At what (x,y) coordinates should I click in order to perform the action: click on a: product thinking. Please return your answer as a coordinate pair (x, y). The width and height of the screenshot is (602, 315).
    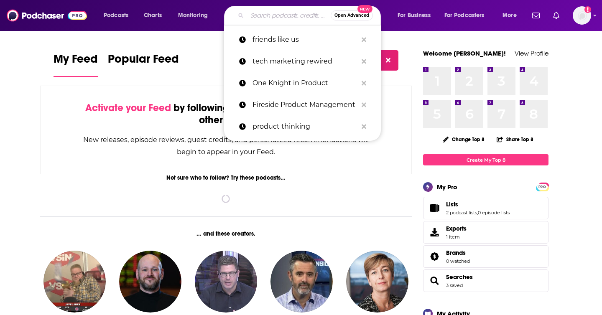
    Looking at the image, I should click on (302, 127).